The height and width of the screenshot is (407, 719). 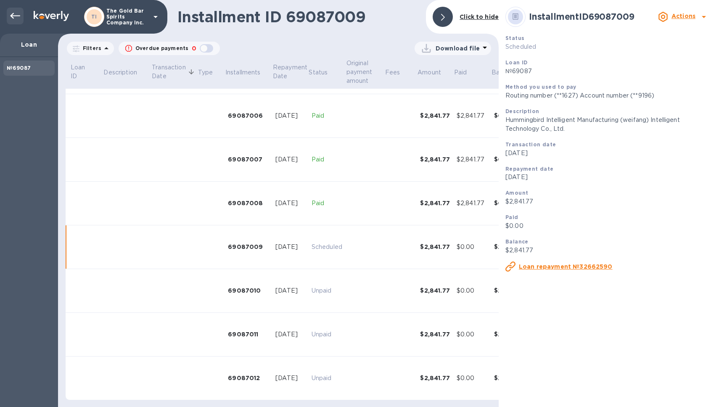 I want to click on b: Loan ID, so click(x=517, y=62).